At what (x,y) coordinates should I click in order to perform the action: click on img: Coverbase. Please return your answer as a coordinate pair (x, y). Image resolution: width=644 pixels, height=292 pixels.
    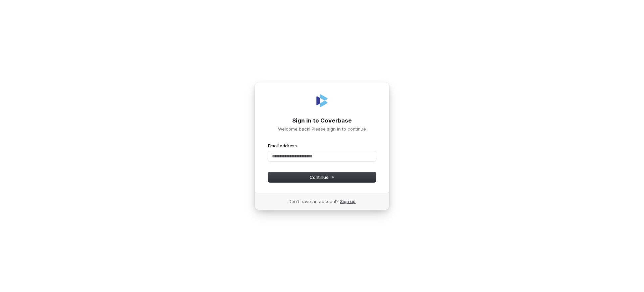
    Looking at the image, I should click on (322, 101).